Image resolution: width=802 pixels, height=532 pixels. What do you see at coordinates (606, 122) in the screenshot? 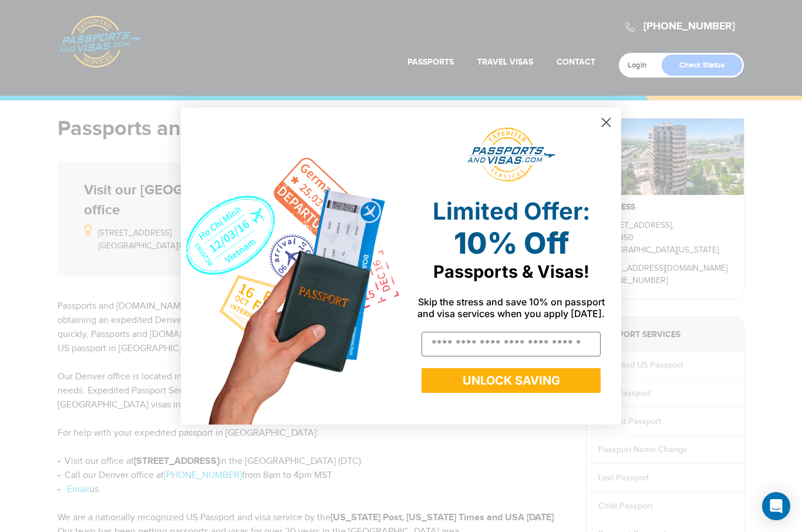
I see `button: Close dialog` at bounding box center [606, 122].